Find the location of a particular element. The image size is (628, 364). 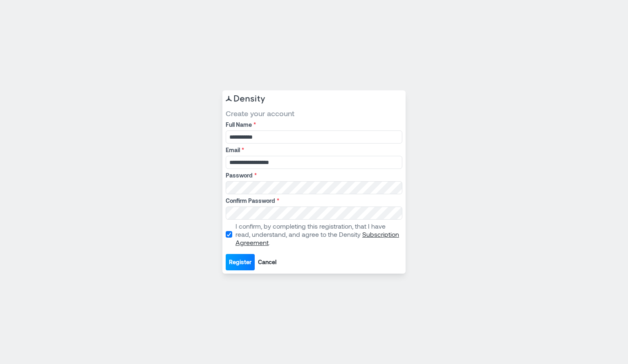

button: Cancel is located at coordinates (267, 262).